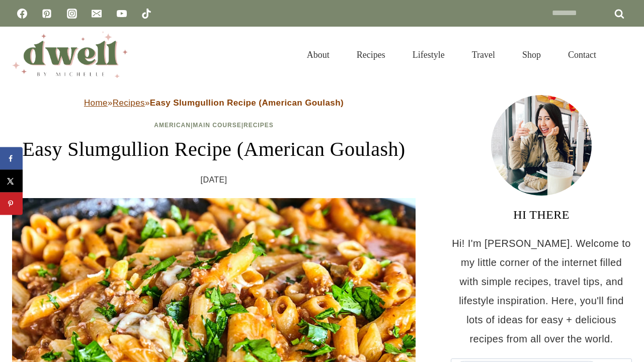 The image size is (644, 362). Describe the element at coordinates (623, 55) in the screenshot. I see `button: View Search Form` at that location.